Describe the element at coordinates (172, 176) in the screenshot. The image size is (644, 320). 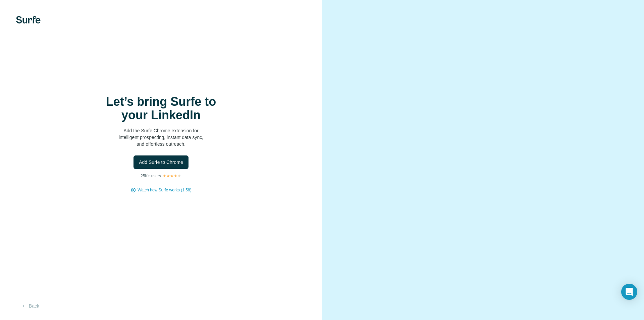
I see `img: Rating Stars` at that location.